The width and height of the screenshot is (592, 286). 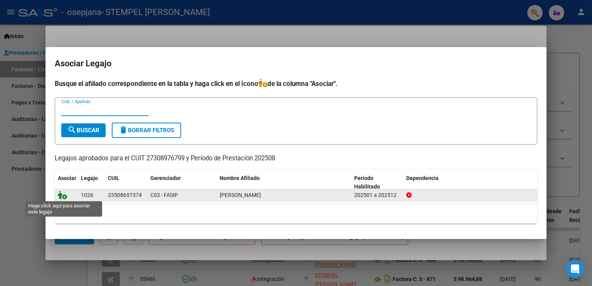 What do you see at coordinates (126, 183) in the screenshot?
I see `datatable-header-cell: CUIL` at bounding box center [126, 183].